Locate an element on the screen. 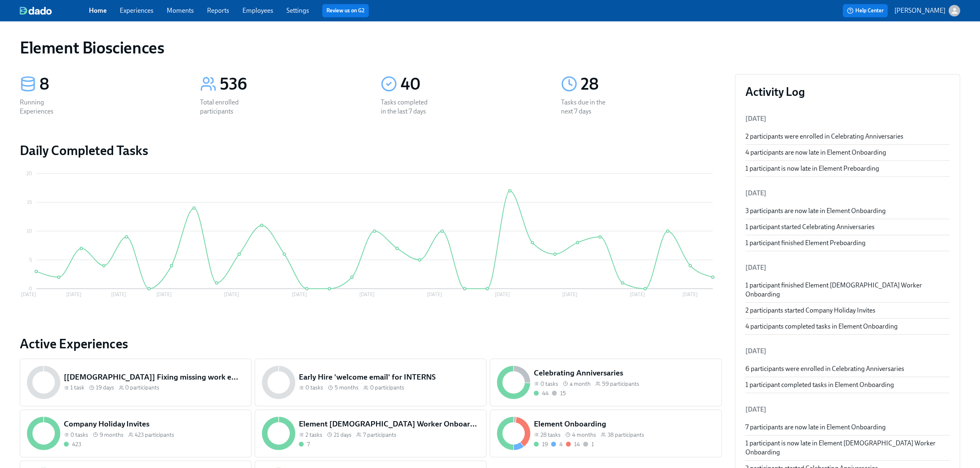  span: 19 days is located at coordinates (105, 387).